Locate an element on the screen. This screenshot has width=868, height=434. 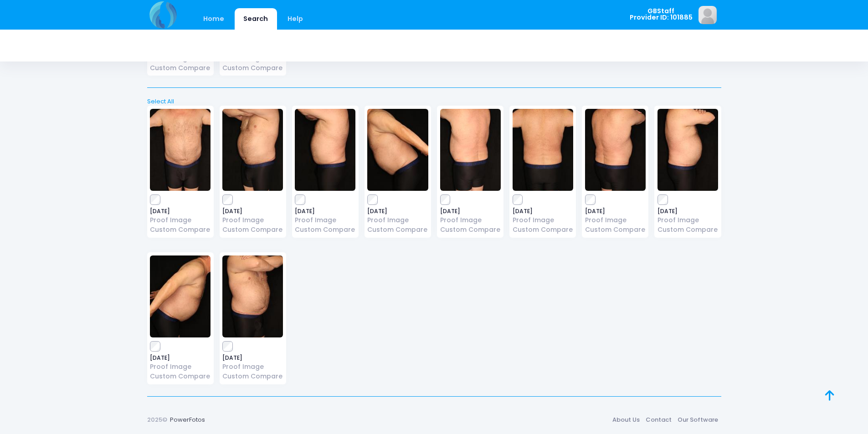
a: Select All is located at coordinates (434, 101).